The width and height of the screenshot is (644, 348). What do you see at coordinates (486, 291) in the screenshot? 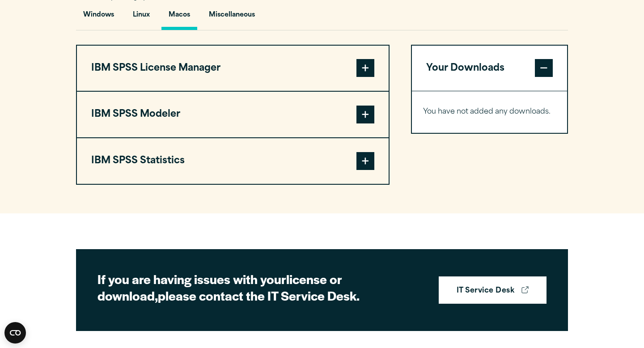
I see `strong: IT Service Desk` at bounding box center [486, 291].